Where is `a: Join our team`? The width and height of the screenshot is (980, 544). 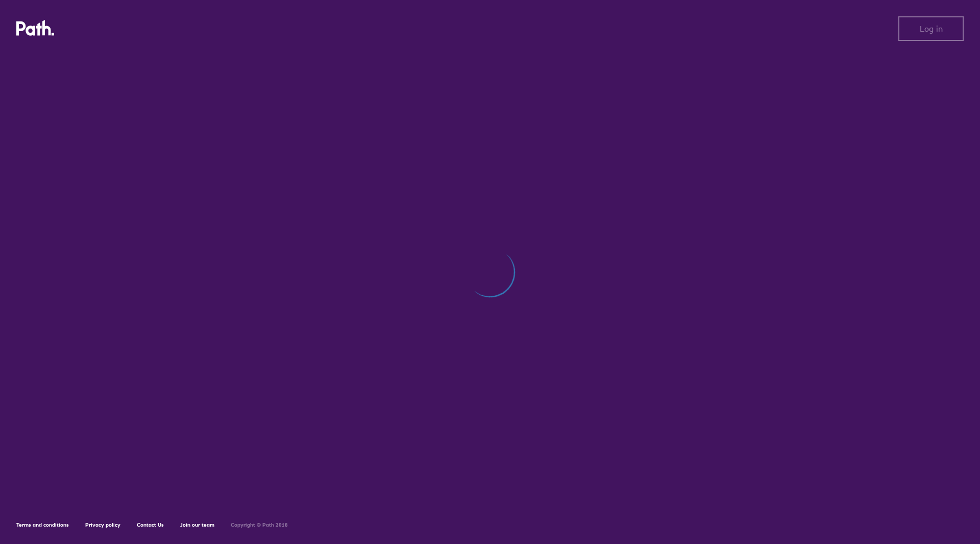
a: Join our team is located at coordinates (197, 525).